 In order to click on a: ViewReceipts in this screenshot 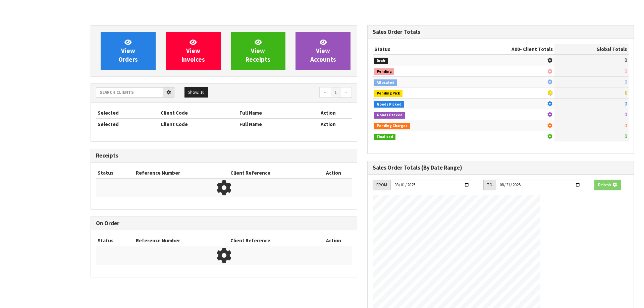, I will do `click(258, 51)`.